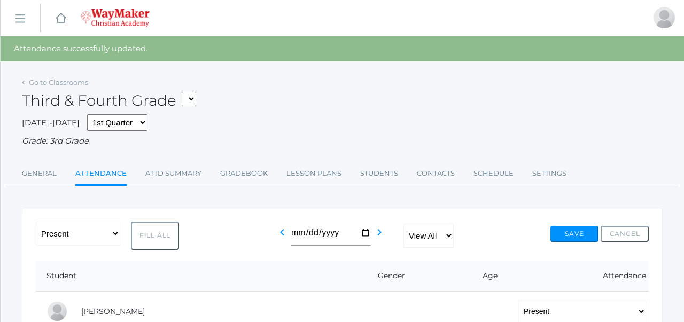 The height and width of the screenshot is (322, 684). Describe the element at coordinates (379, 236) in the screenshot. I see `a: chevron_right` at that location.